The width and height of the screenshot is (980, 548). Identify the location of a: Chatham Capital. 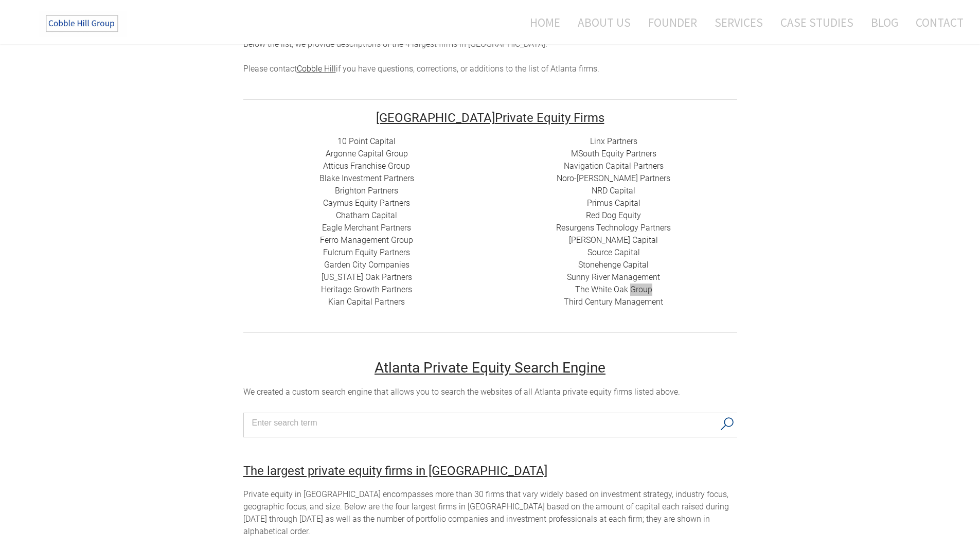
(366, 215).